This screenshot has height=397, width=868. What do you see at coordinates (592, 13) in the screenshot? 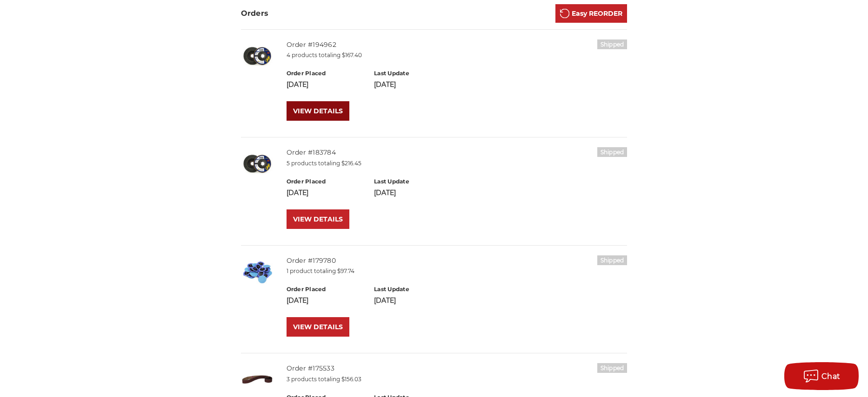
I see `a: Easy REORDER` at bounding box center [592, 13].